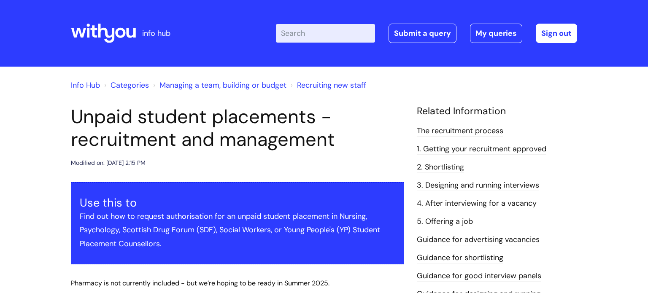  What do you see at coordinates (156, 33) in the screenshot?
I see `p: info hub` at bounding box center [156, 33].